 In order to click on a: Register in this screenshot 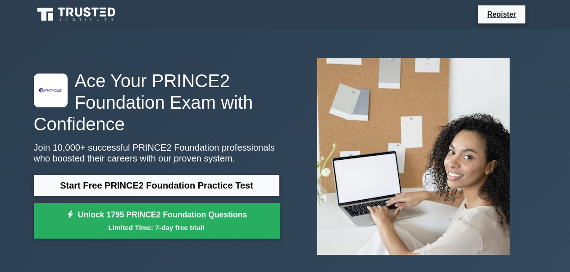, I will do `click(501, 14)`.